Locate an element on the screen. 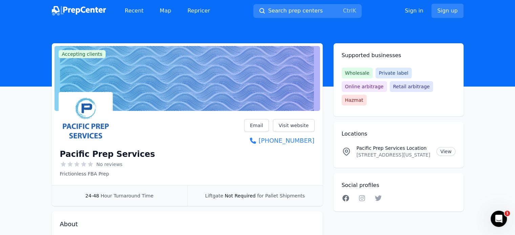 This screenshot has width=515, height=235. span: 1 is located at coordinates (507, 214).